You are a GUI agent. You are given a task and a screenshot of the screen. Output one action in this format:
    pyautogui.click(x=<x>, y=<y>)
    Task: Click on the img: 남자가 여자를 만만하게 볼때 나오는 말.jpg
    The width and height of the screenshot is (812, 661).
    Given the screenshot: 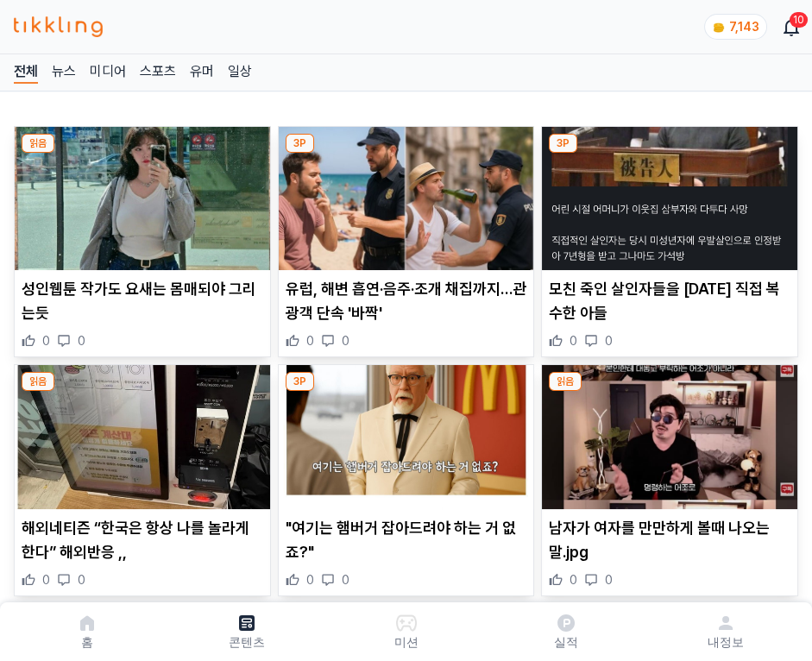 What is the action you would take?
    pyautogui.click(x=670, y=437)
    